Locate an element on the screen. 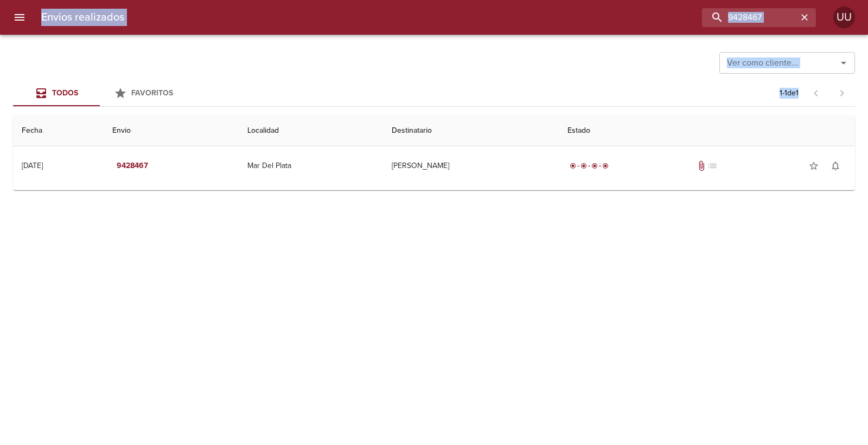 The width and height of the screenshot is (868, 445). span: No tiene pedido asociado is located at coordinates (713, 166).